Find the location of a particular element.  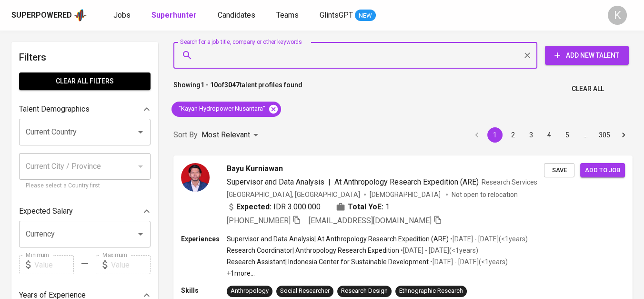

span: "Kayan Hydropower Nusantara" is located at coordinates (221, 109).